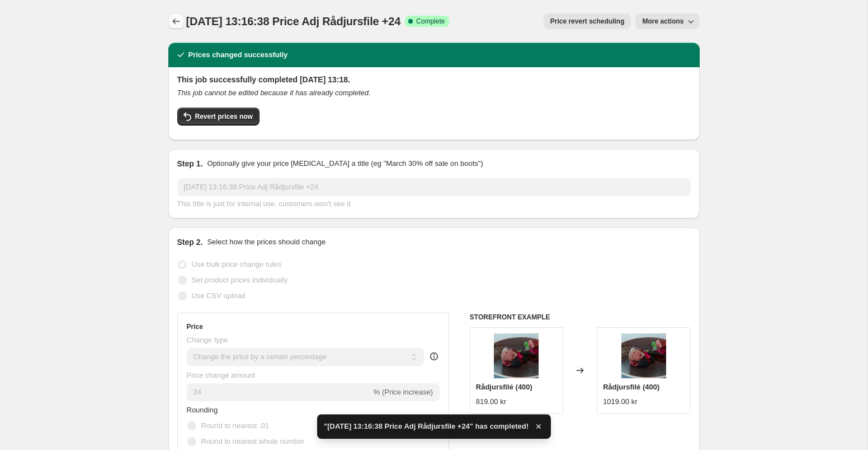  What do you see at coordinates (190, 163) in the screenshot?
I see `h2: Step 1.` at bounding box center [190, 163].